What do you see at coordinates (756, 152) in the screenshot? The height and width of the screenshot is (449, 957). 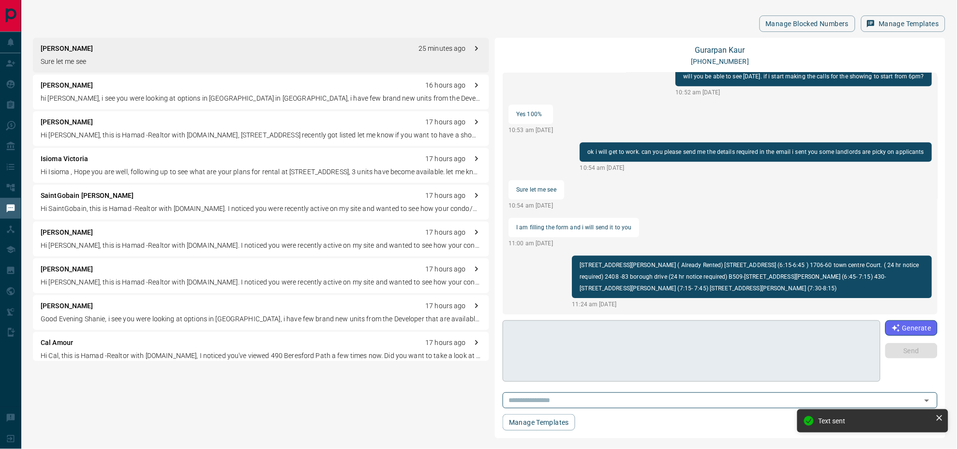 I see `p: ok i will get to work. can you please send me the details required in the email i sent you some l...` at bounding box center [756, 152].